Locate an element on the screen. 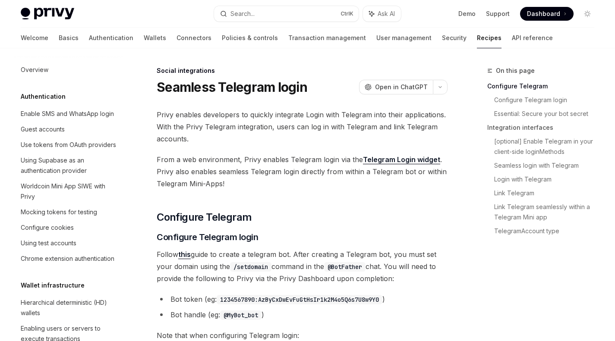  span: Ask AI is located at coordinates (386, 14).